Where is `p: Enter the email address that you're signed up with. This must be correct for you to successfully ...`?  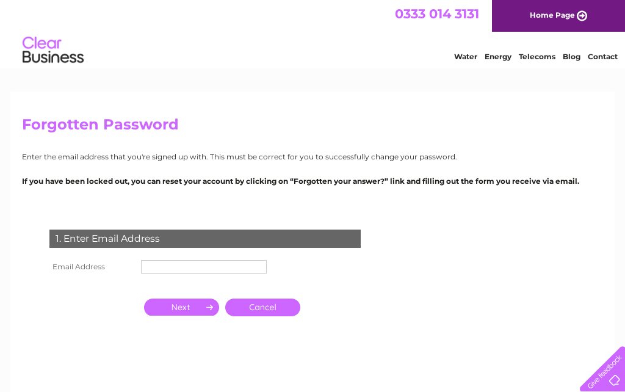
p: Enter the email address that you're signed up with. This must be correct for you to successfully ... is located at coordinates (313, 156).